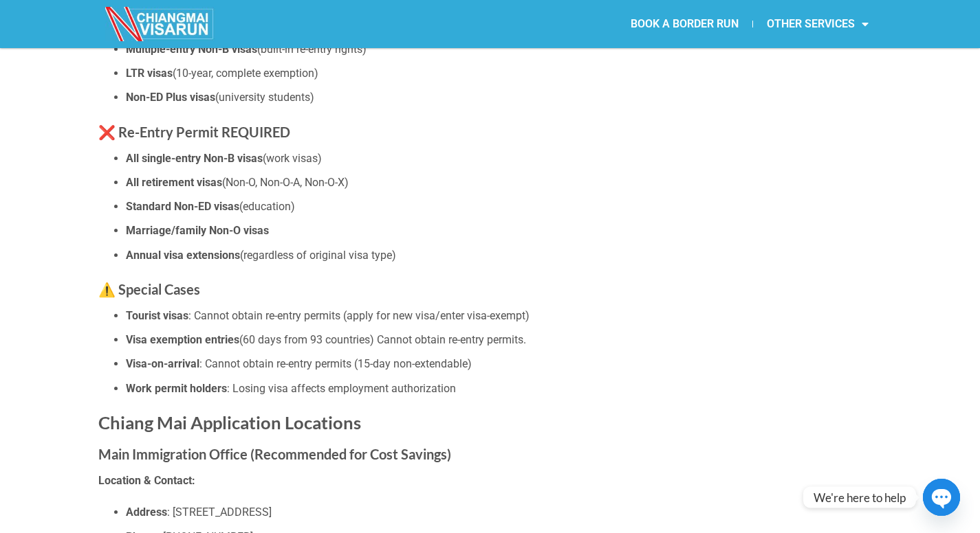  I want to click on strong: Visa exemption entries, so click(182, 340).